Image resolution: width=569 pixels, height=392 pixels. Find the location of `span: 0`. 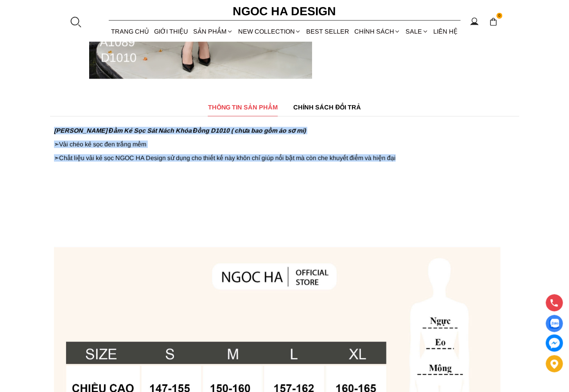

span: 0 is located at coordinates (500, 16).